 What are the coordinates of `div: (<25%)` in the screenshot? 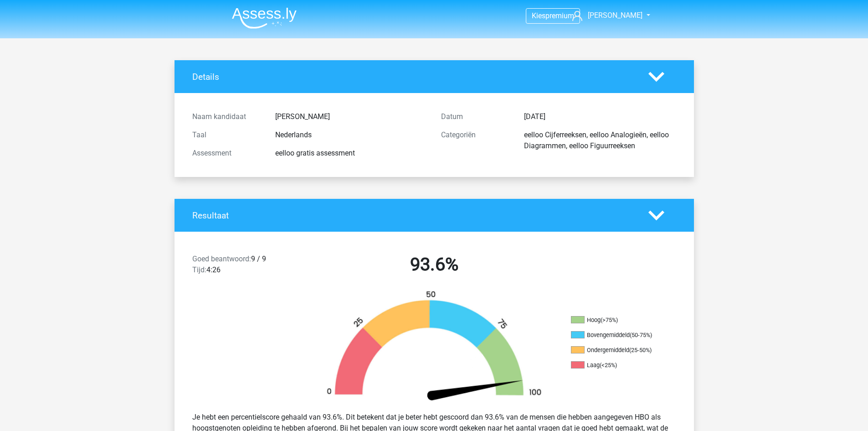 It's located at (608, 365).